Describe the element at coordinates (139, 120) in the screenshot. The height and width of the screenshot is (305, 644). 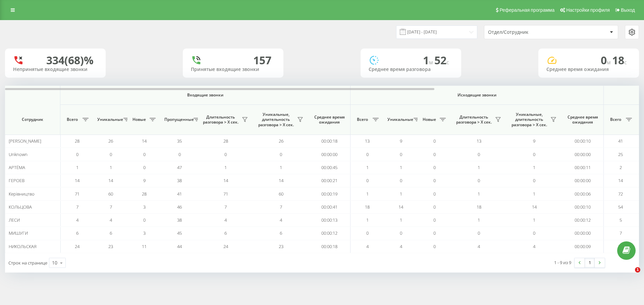
I see `span: Новые` at that location.